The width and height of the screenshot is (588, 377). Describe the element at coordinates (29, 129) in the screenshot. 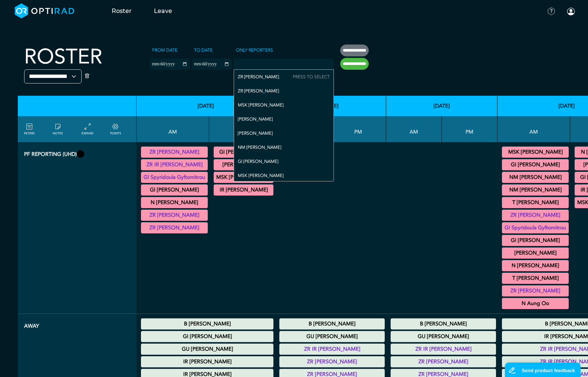

I see `a: FILTERS` at that location.